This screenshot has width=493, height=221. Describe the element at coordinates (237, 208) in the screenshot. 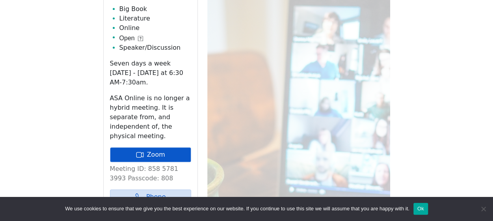

I see `span: We use cookies to ensure that we give you the best experience on our website. If you continue to ...` at that location.